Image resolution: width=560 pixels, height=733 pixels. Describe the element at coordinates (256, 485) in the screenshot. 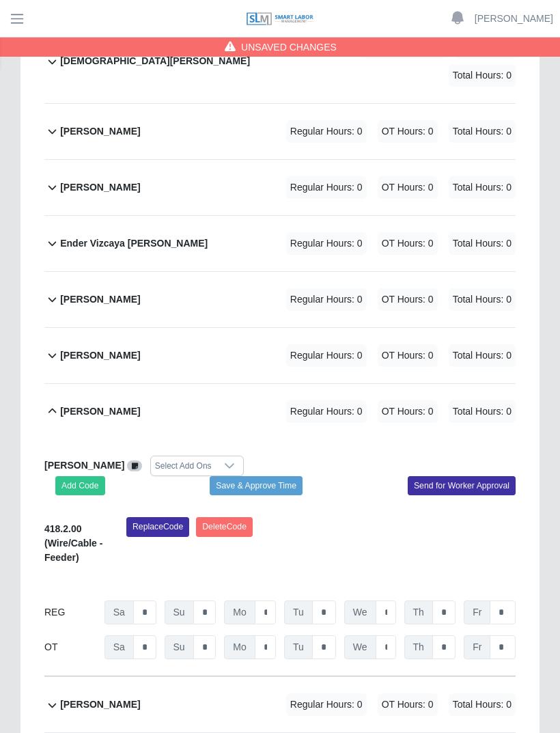

I see `button: Save & Approve Time` at that location.